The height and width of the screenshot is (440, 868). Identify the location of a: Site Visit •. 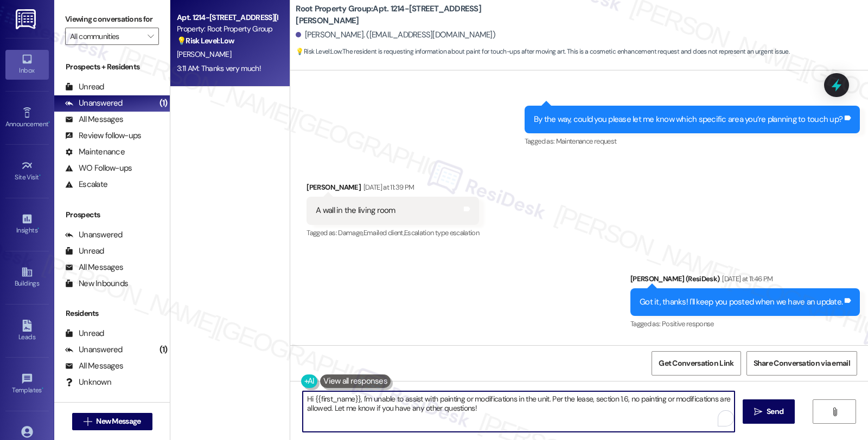
(27, 171).